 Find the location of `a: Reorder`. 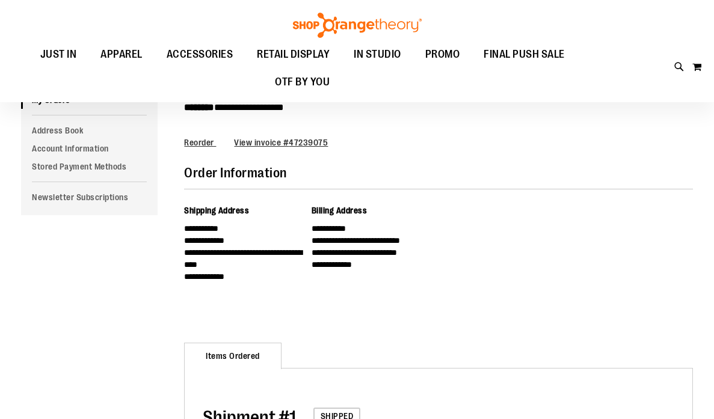

a: Reorder is located at coordinates (200, 143).